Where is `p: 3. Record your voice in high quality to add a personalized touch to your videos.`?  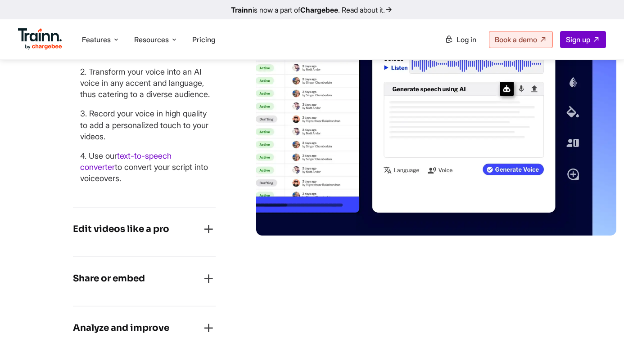 p: 3. Record your voice in high quality to add a personalized touch to your videos. is located at coordinates (148, 125).